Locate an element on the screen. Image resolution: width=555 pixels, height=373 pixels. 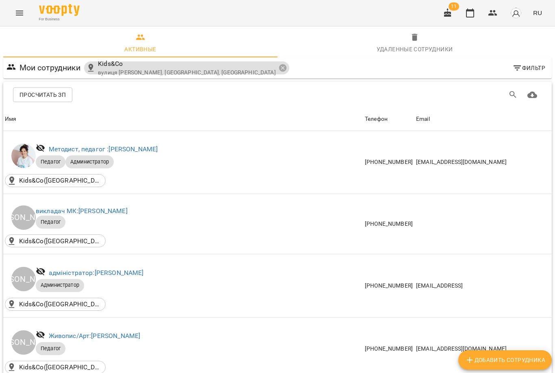
img: Іванна is located at coordinates (24, 156).